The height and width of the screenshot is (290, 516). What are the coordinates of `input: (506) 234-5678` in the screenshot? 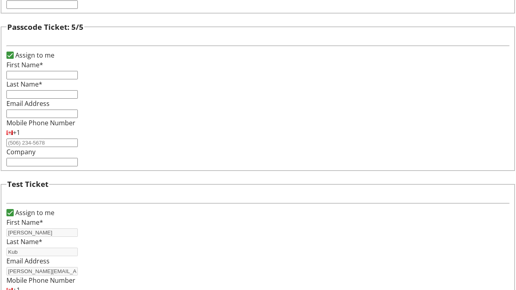 It's located at (42, 143).